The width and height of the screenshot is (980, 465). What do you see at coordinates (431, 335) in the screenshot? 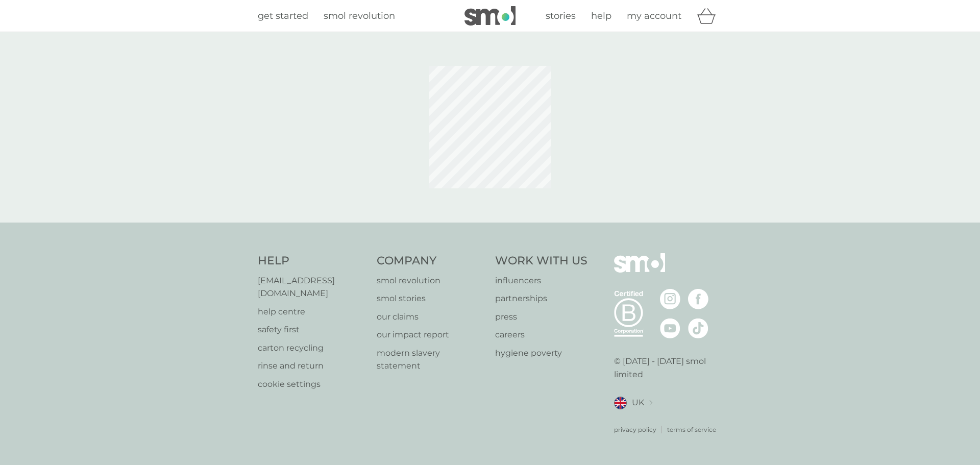
I see `p: our impact report` at bounding box center [431, 335].